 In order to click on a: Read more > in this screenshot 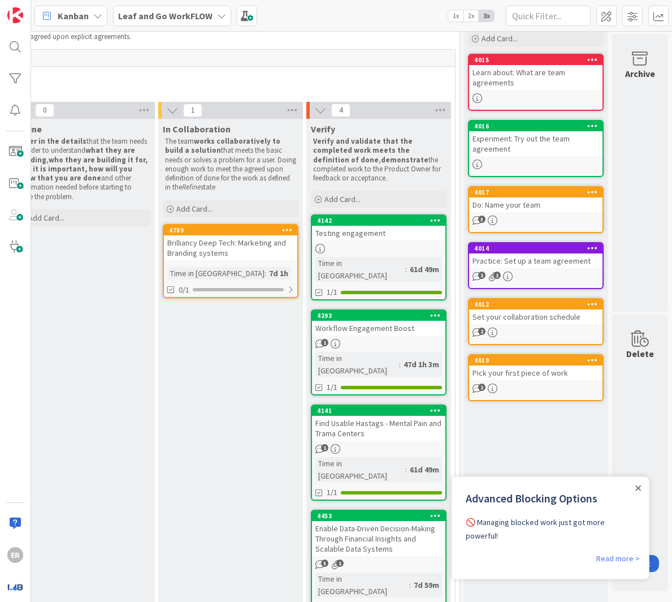, I will do `click(166, 82)`.